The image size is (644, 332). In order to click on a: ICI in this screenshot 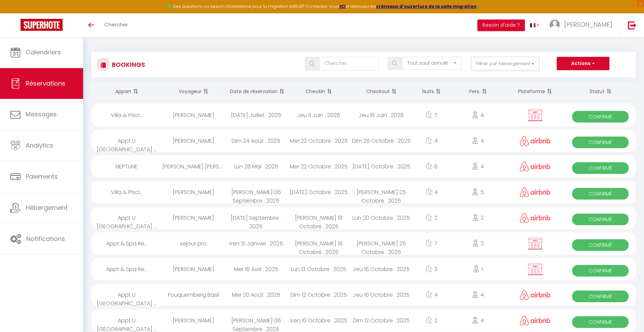, I will do `click(342, 6)`.